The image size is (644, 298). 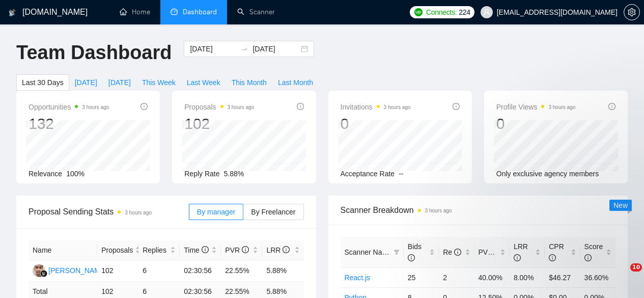 I want to click on span: Last Month, so click(x=295, y=82).